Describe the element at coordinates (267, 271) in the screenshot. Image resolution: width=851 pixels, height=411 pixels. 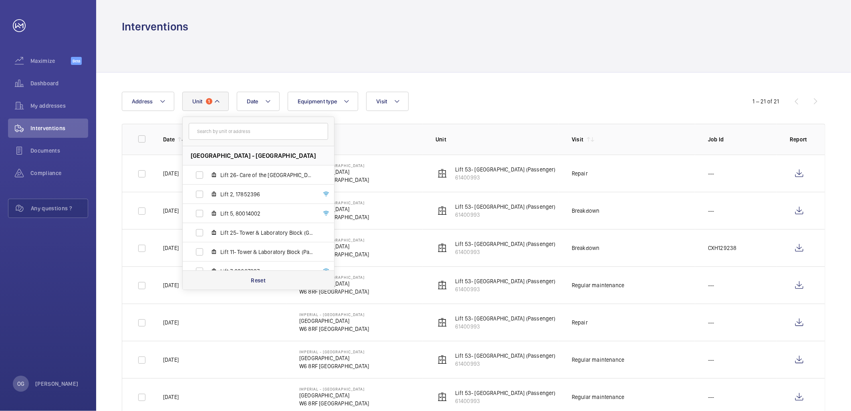
I see `span: Lift 7, 62687327` at that location.